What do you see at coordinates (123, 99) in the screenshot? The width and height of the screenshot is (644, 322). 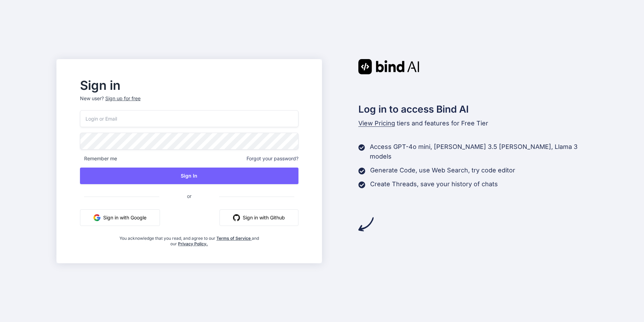 I see `div: Sign up for free` at bounding box center [123, 99].